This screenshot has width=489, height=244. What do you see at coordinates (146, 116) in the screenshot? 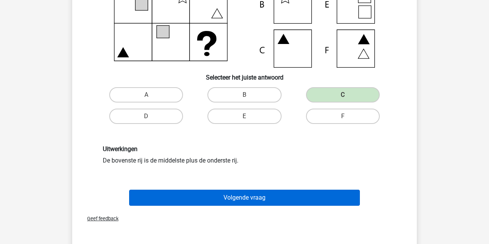
I see `label: D` at bounding box center [146, 116].